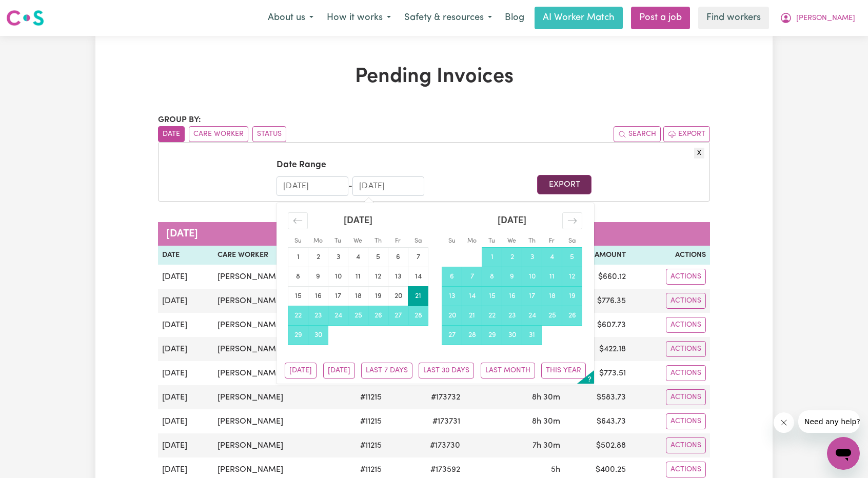  What do you see at coordinates (817, 18) in the screenshot?
I see `button: My Account` at bounding box center [817, 18].